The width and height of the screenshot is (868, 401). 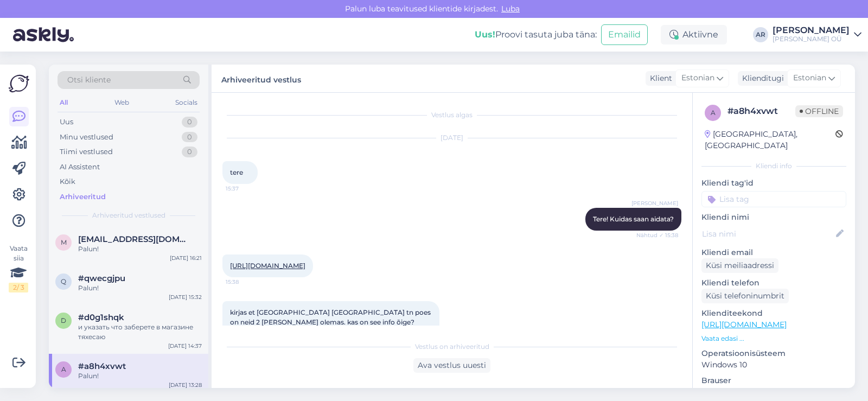 I want to click on div: # a8h4xvwt, so click(x=761, y=112).